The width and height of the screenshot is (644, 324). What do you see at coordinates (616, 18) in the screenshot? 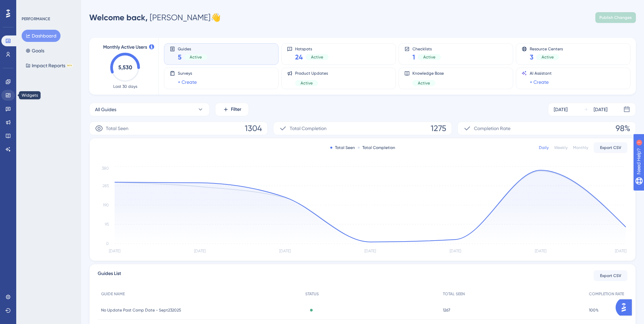
I see `span: Publish Changes` at bounding box center [616, 18].